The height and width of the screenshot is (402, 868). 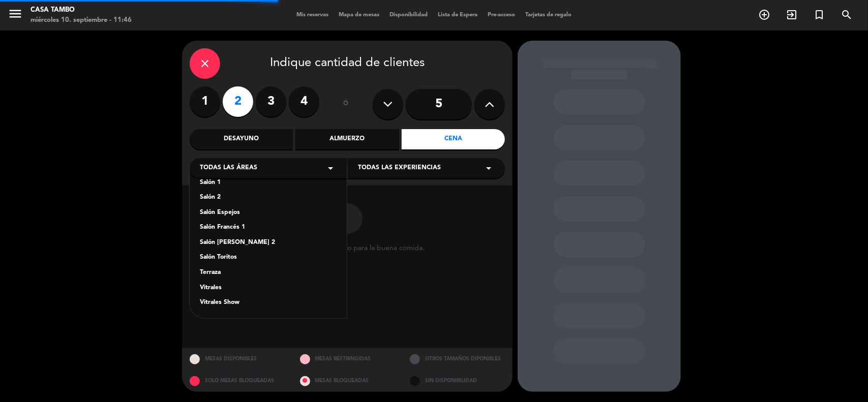 What do you see at coordinates (81, 10) in the screenshot?
I see `div: Casa Tambo` at bounding box center [81, 10].